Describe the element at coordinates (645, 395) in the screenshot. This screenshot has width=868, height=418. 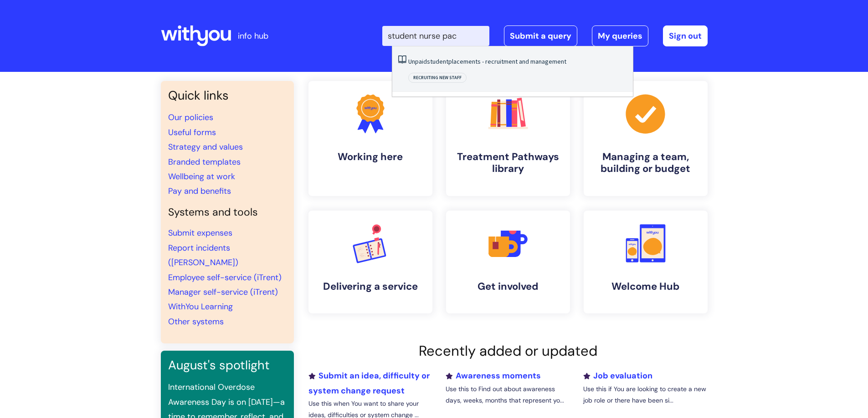
I see `p: Use this if You are looking to create a new job role or there have been si...` at that location.